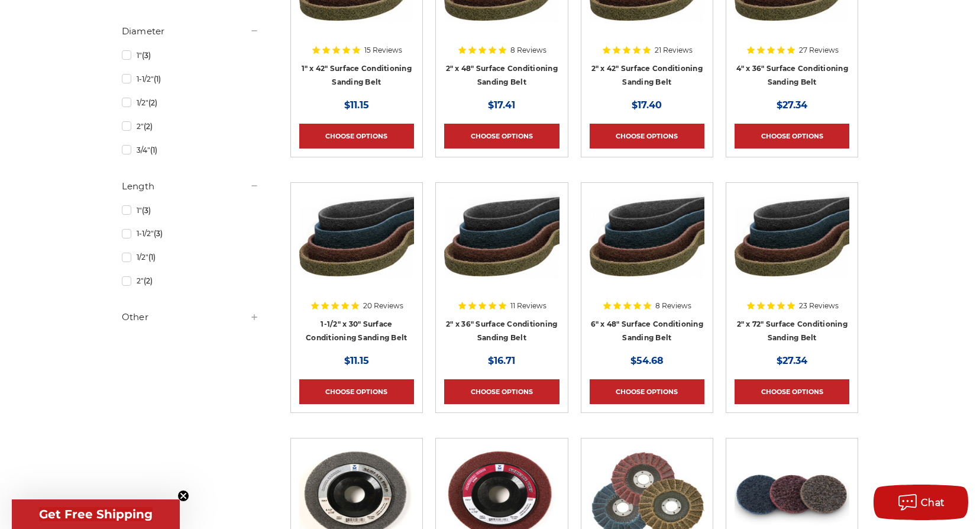  What do you see at coordinates (648, 266) in the screenshot?
I see `a: 6"x48" Surface Conditioning Sanding Belts` at bounding box center [648, 266].